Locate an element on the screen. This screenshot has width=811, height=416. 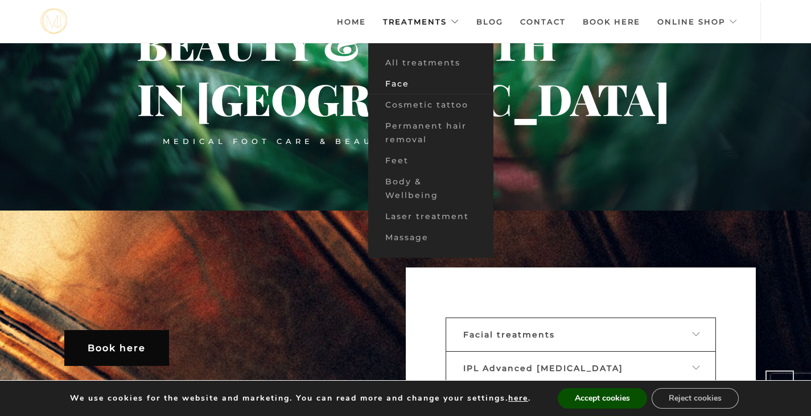
font: Facial treatments is located at coordinates (509, 335).